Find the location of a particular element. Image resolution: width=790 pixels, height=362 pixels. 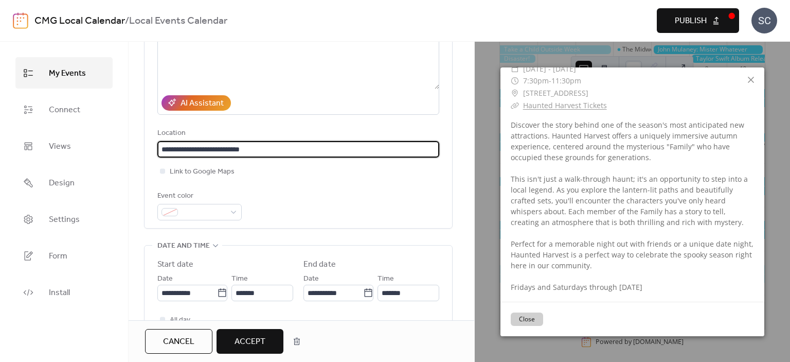

b: Local Events Calendar is located at coordinates (178, 21).